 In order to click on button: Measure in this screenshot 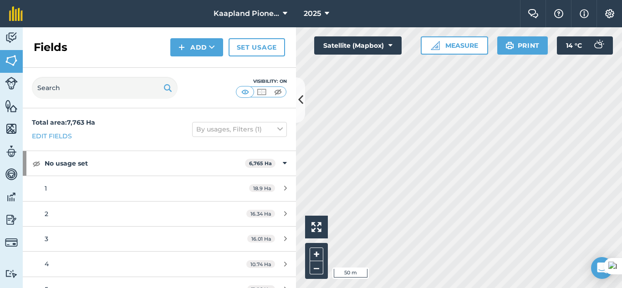, I will do `click(455, 46)`.